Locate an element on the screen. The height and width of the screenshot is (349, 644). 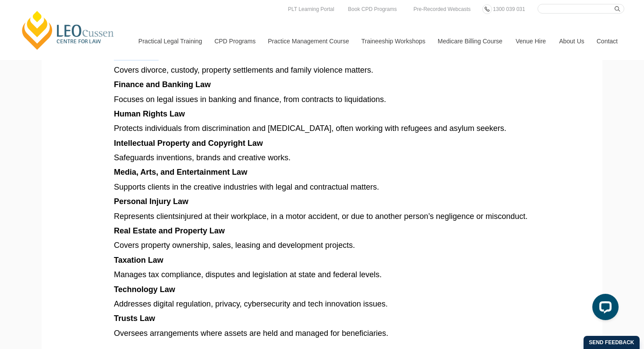
span: Oversees arrangements where assets are held and managed for beneficiaries. is located at coordinates (251, 334).